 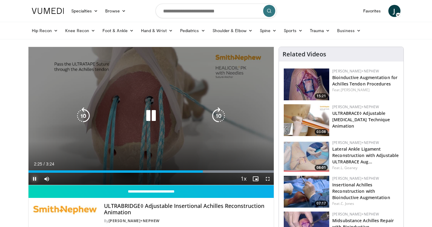 I want to click on a: Insertional Achilles Reconstruction with Bioinductive Augmentation, so click(x=361, y=191).